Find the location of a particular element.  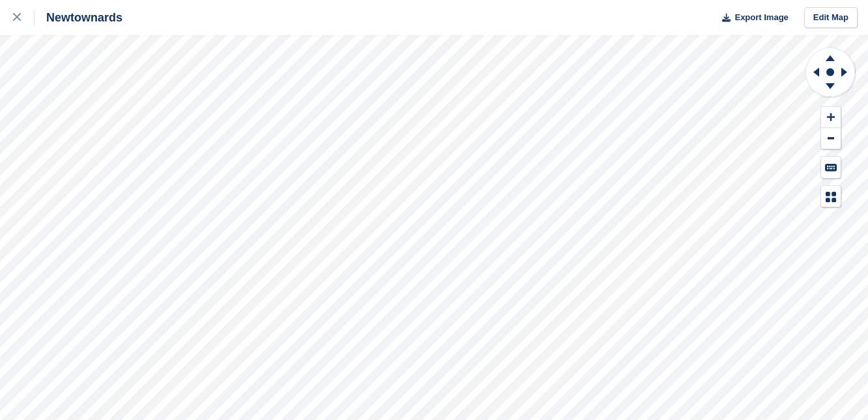

span: Export Image is located at coordinates (761, 18).